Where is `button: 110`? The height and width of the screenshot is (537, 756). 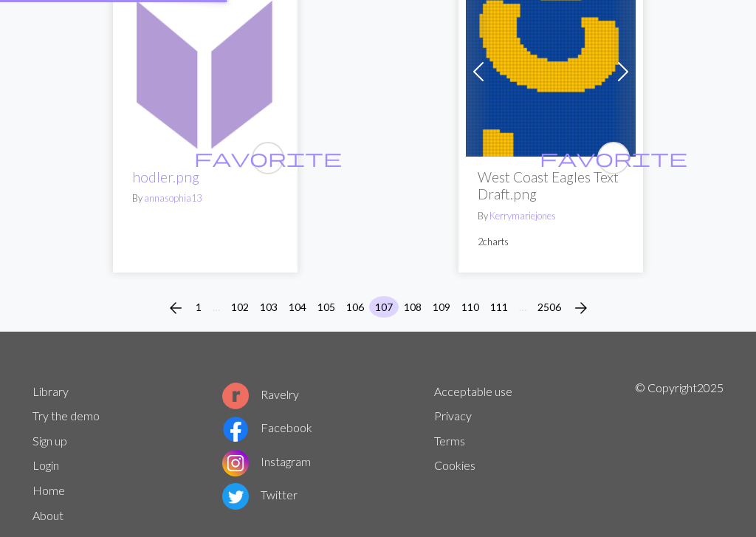 button: 110 is located at coordinates (470, 306).